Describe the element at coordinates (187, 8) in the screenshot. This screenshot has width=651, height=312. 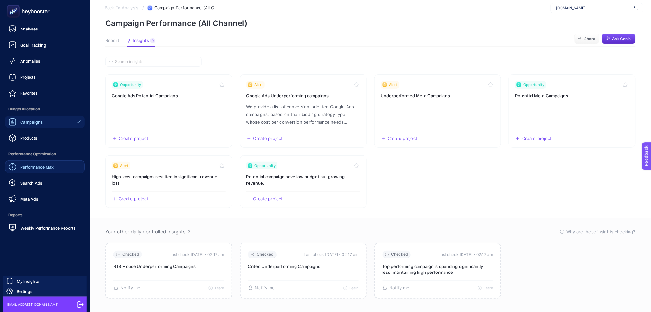
I see `span: Campaign Performance (All Channel)` at that location.